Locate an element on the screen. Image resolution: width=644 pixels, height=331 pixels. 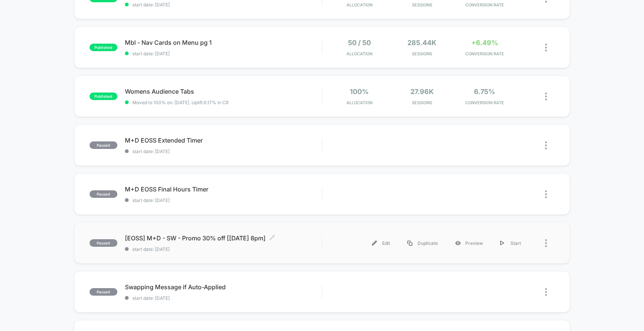
div: Edit is located at coordinates (381, 243).